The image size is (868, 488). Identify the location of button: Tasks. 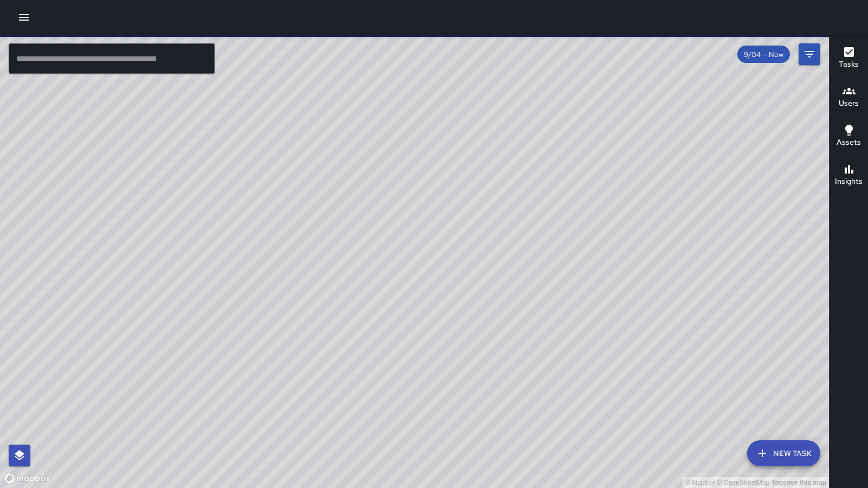
(849, 58).